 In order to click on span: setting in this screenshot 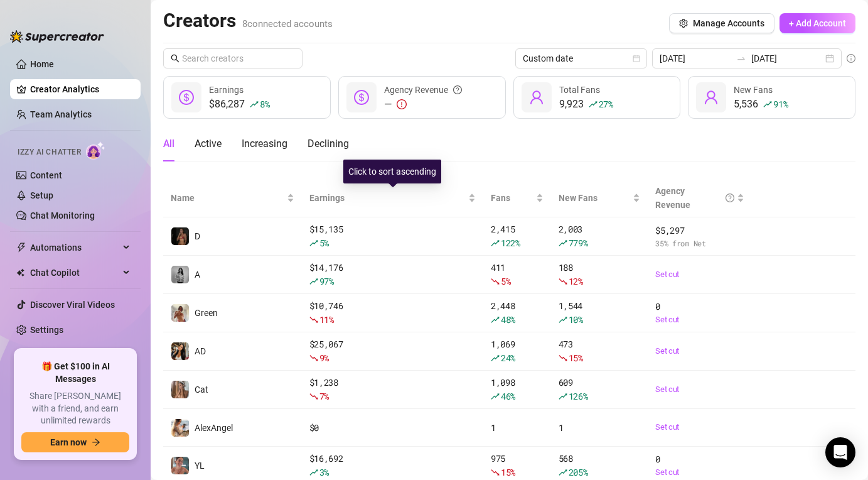, I will do `click(683, 23)`.